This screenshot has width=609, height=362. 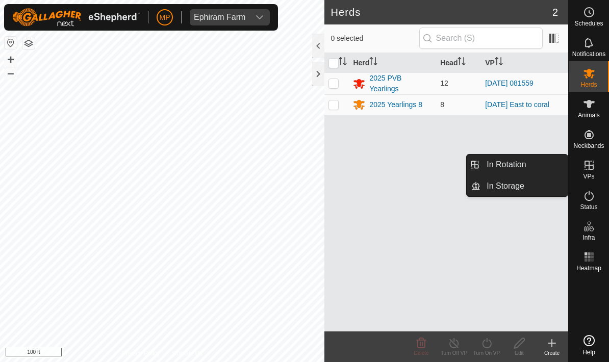 I want to click on span: 2, so click(x=555, y=12).